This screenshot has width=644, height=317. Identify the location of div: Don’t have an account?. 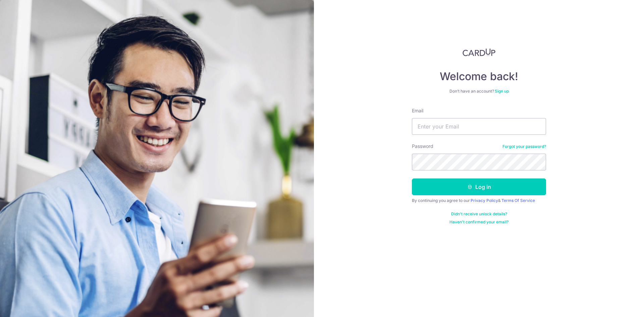
(479, 91).